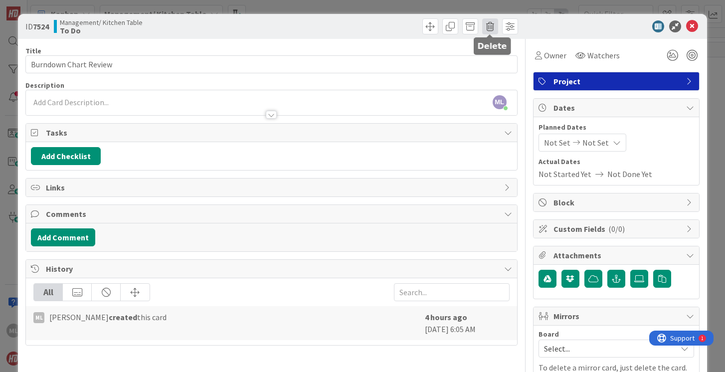 The image size is (725, 372). What do you see at coordinates (555, 55) in the screenshot?
I see `span: Owner` at bounding box center [555, 55].